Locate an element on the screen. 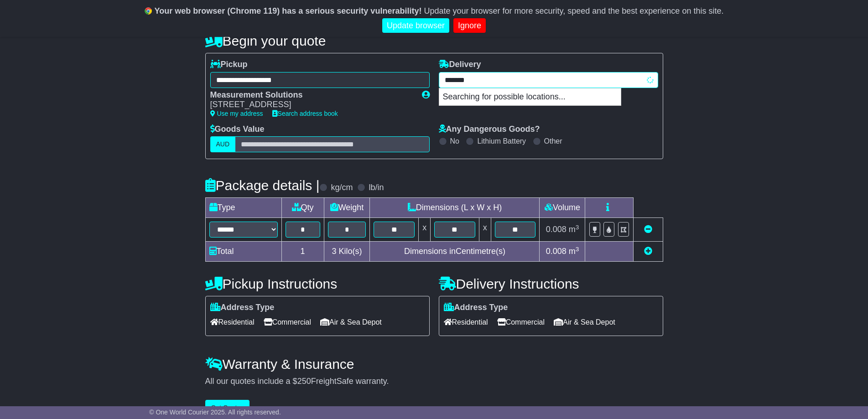 This screenshot has width=868, height=419. label: No is located at coordinates (455, 141).